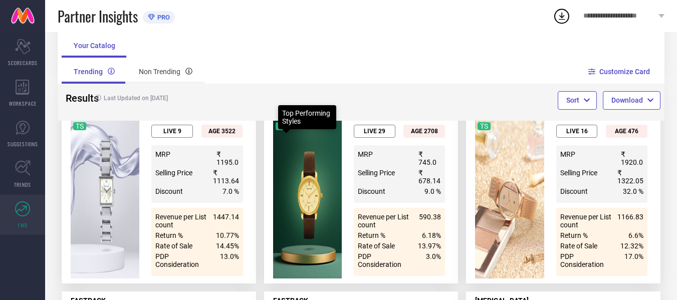  I want to click on div: 10.77%, so click(228, 236).